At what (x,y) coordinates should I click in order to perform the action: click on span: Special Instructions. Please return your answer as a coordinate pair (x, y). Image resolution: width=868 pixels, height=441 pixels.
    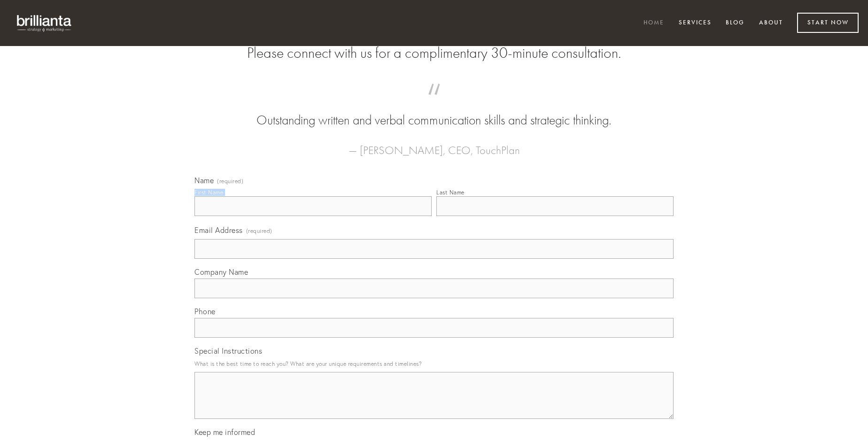
    Looking at the image, I should click on (228, 351).